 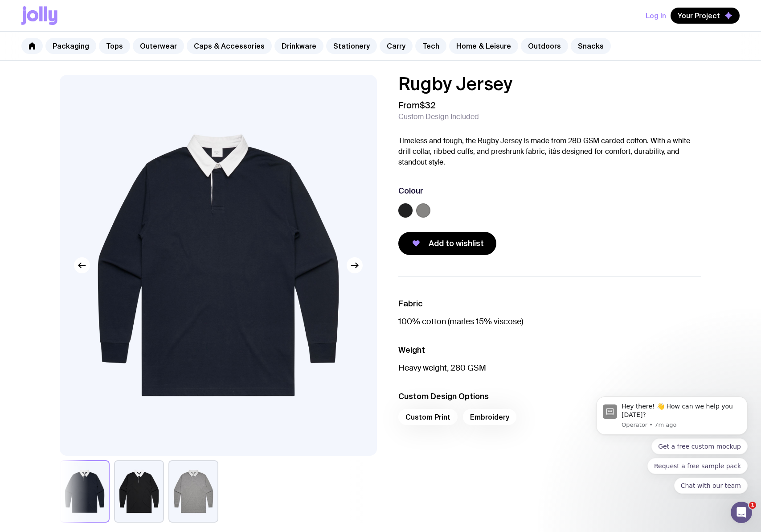 I want to click on button: Quick reply: Chat with our team, so click(x=128, y=98).